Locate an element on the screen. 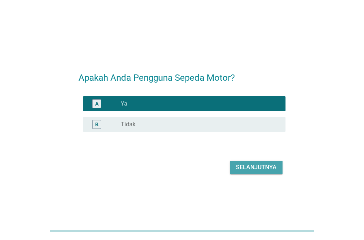 The image size is (364, 240). h2: Apakah Anda Pengguna Sepeda Motor? is located at coordinates (182, 74).